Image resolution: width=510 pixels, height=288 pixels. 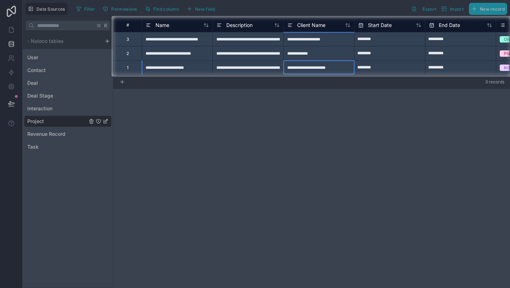 I want to click on span: End Date, so click(x=450, y=25).